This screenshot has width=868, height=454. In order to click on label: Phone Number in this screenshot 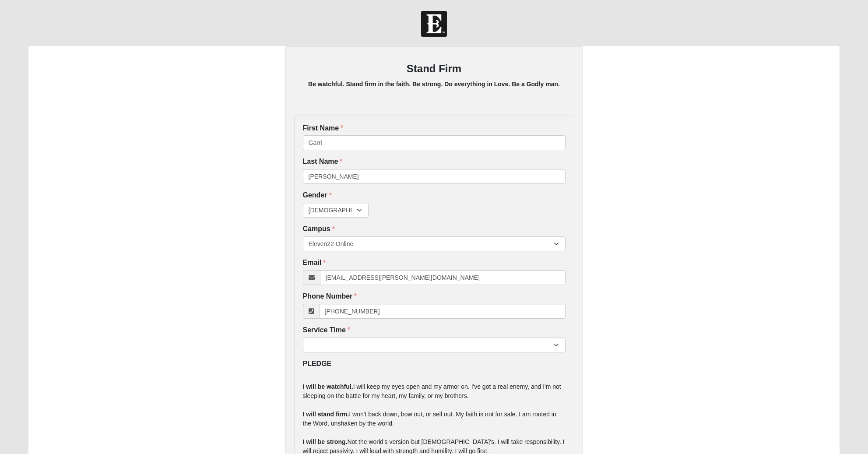, I will do `click(330, 297)`.